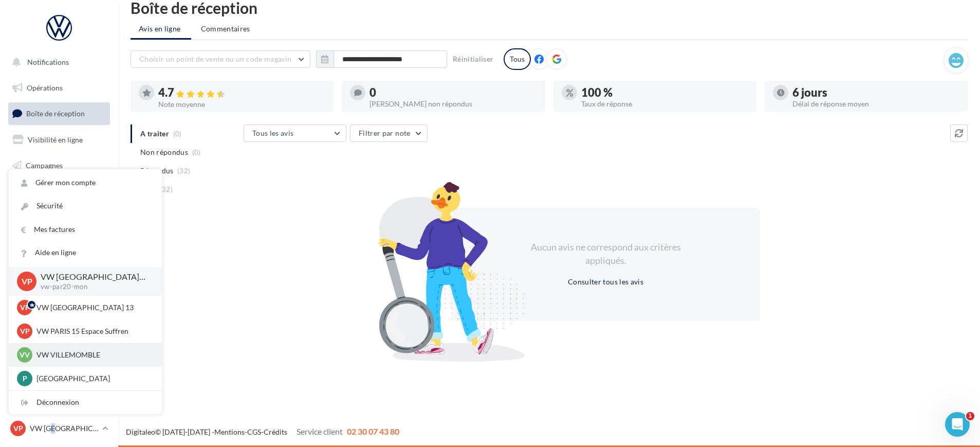  Describe the element at coordinates (606, 282) in the screenshot. I see `button: Consulter tous les avis` at that location.